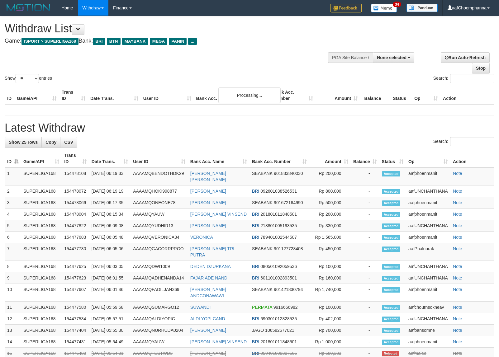 The height and width of the screenshot is (357, 499). I want to click on td: AAAAMQBENDOTHDK29, so click(159, 177).